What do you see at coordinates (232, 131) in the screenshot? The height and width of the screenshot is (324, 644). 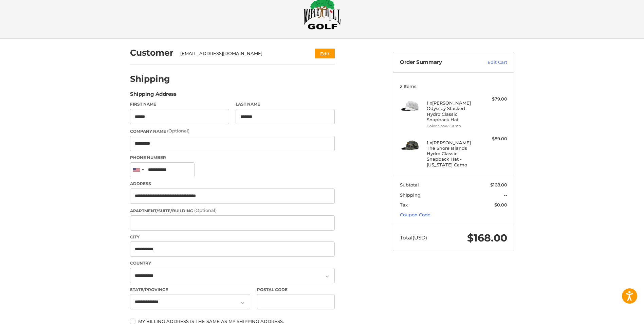 I see `label: Company Name` at bounding box center [232, 131].